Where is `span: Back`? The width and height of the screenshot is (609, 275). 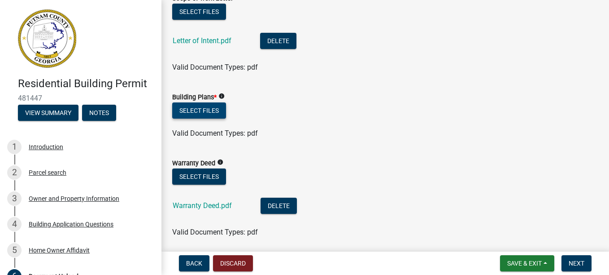 span: Back is located at coordinates (194, 263).